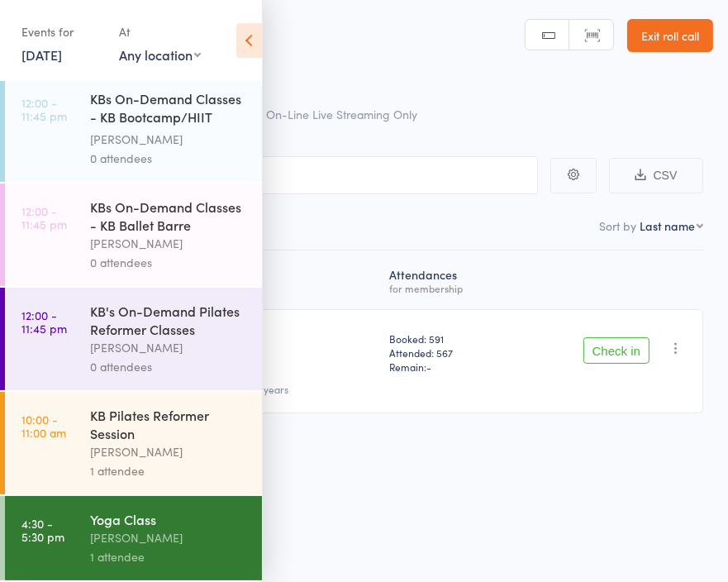  What do you see at coordinates (160, 32) in the screenshot?
I see `div: At` at bounding box center [160, 32].